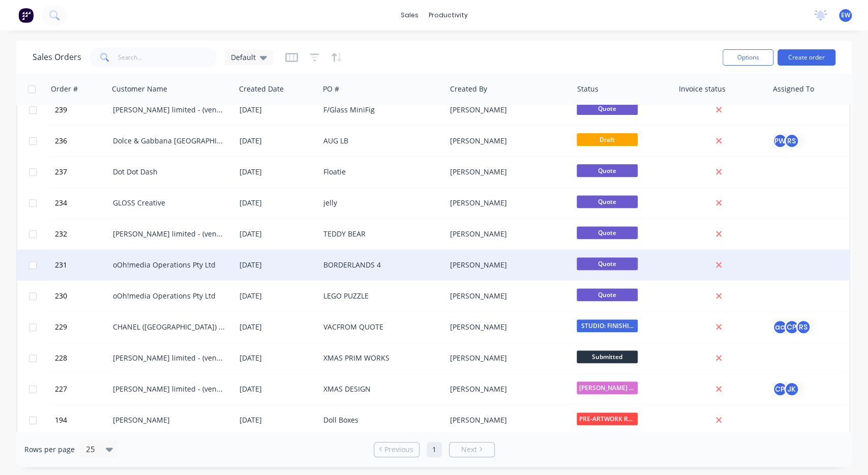 This screenshot has width=868, height=475. What do you see at coordinates (380, 234) in the screenshot?
I see `div: TEDDY BEAR` at bounding box center [380, 234].